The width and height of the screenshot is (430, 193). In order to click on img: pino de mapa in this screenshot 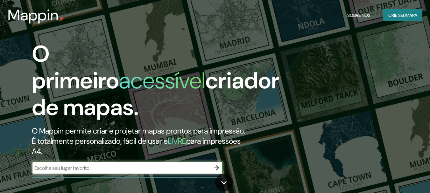, I will do `click(61, 19)`.